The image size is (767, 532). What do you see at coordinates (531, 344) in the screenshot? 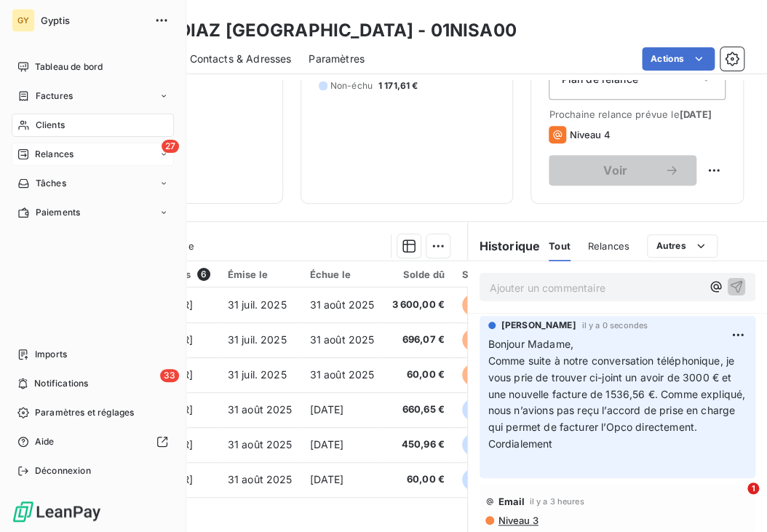
I see `span: Bonjour Madame,` at bounding box center [531, 344].